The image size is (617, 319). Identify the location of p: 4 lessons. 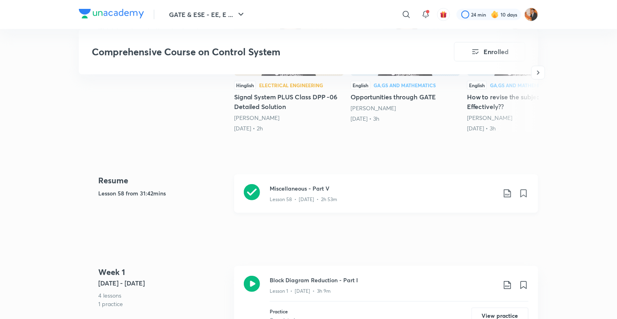
(163, 296).